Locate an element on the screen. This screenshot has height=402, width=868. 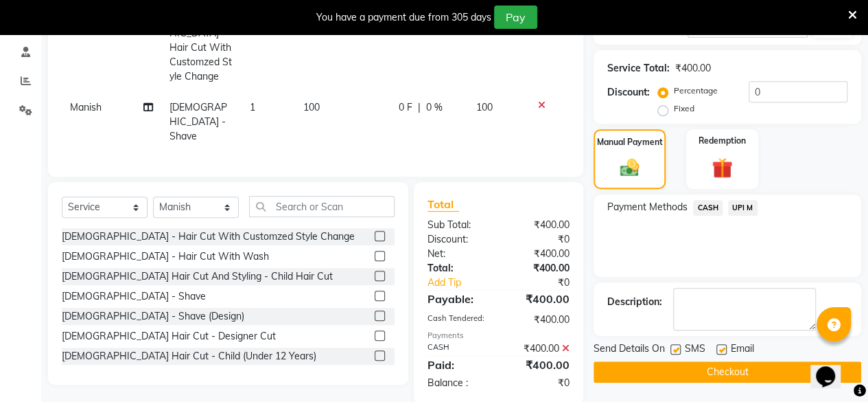
span: Manish is located at coordinates (86, 107).